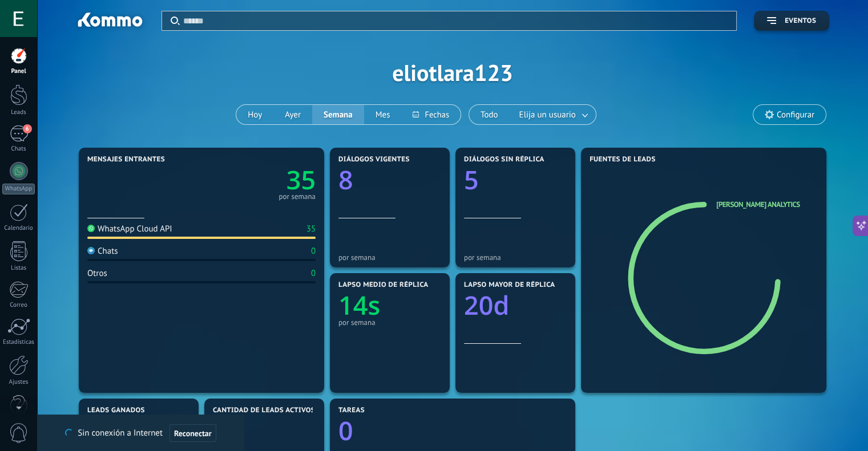  What do you see at coordinates (547, 115) in the screenshot?
I see `span: Elija un usuario` at bounding box center [547, 115].